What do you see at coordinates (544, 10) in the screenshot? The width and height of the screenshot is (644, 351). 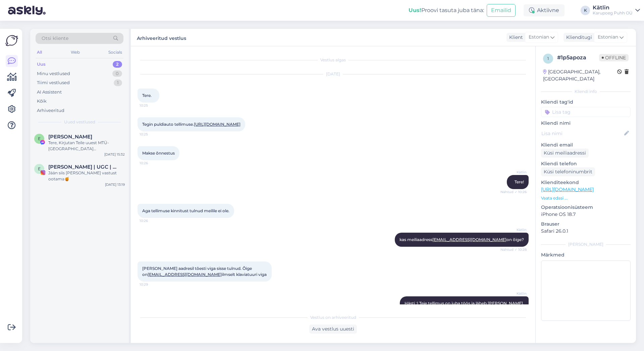 I see `div: Aktiivne` at bounding box center [544, 10].